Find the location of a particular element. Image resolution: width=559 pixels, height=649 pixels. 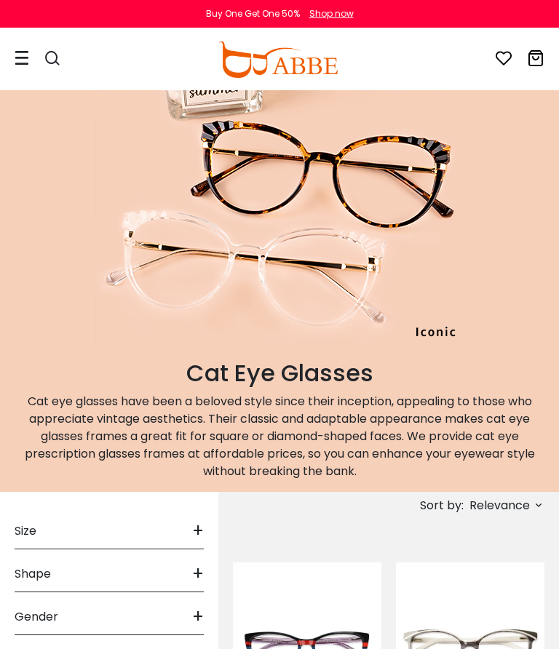

span: Size is located at coordinates (25, 531).